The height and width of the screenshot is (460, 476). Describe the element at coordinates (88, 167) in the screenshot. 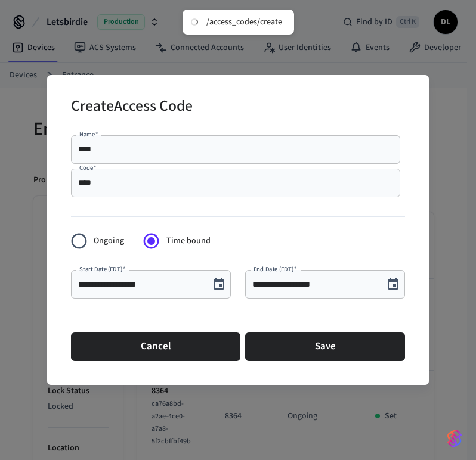

I see `label: Code` at that location.